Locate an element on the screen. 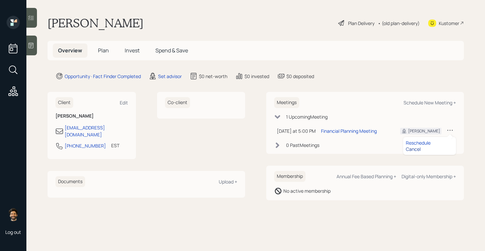 The image size is (485, 251). div: 1 Upcoming Meeting is located at coordinates (307, 117).